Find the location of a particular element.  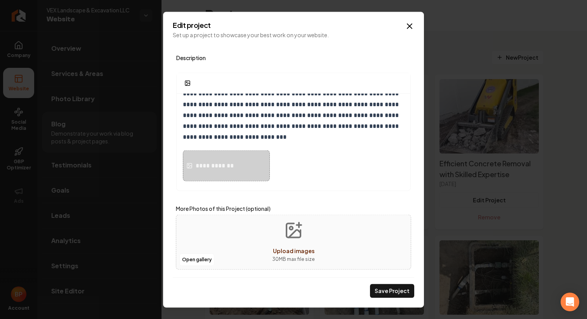

p: Set up a project to showcase your best work on your website. is located at coordinates (293, 35).